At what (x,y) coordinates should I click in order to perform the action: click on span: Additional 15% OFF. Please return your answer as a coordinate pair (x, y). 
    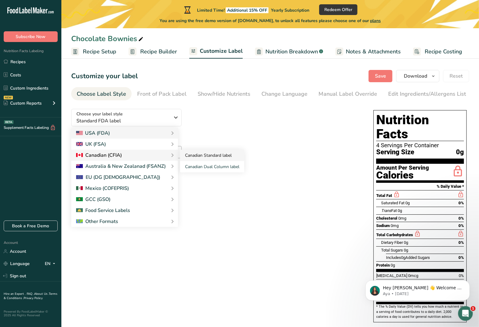
    Looking at the image, I should click on (247, 10).